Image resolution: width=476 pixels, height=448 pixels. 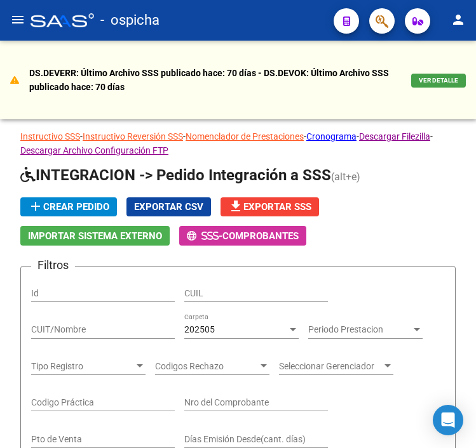 What do you see at coordinates (130, 21) in the screenshot?
I see `span: - ospicha` at bounding box center [130, 21].